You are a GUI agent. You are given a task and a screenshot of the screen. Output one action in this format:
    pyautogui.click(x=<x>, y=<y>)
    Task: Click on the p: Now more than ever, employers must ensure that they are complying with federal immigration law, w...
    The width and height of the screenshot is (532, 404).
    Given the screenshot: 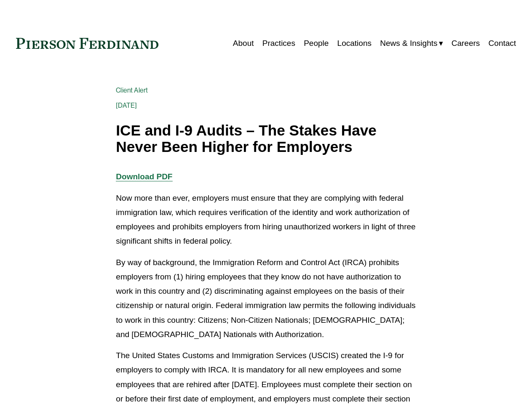 What is the action you would take?
    pyautogui.click(x=266, y=220)
    